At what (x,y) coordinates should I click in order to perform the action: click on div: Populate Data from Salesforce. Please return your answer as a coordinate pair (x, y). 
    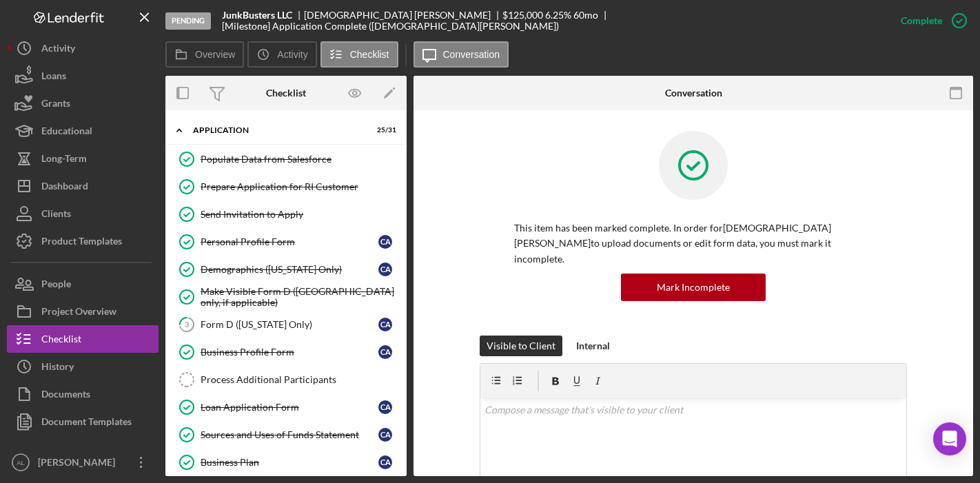
    Looking at the image, I should click on (300, 159).